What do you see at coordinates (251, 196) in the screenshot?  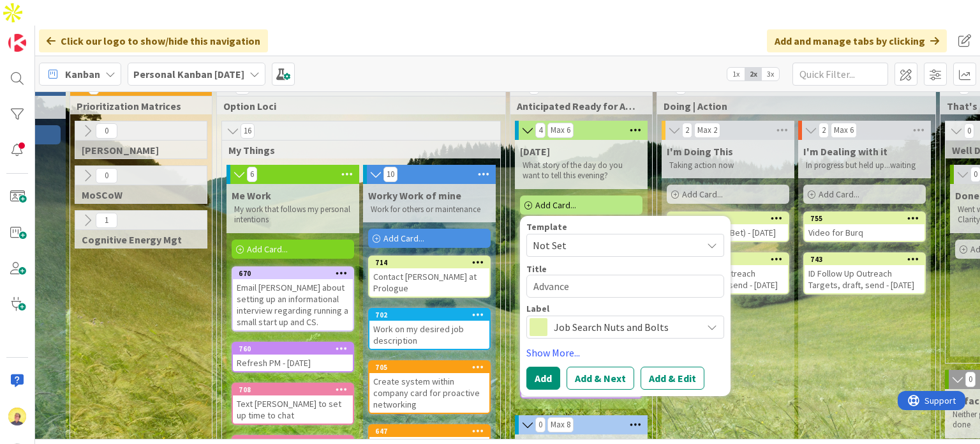 I see `span: Me Work` at bounding box center [251, 196].